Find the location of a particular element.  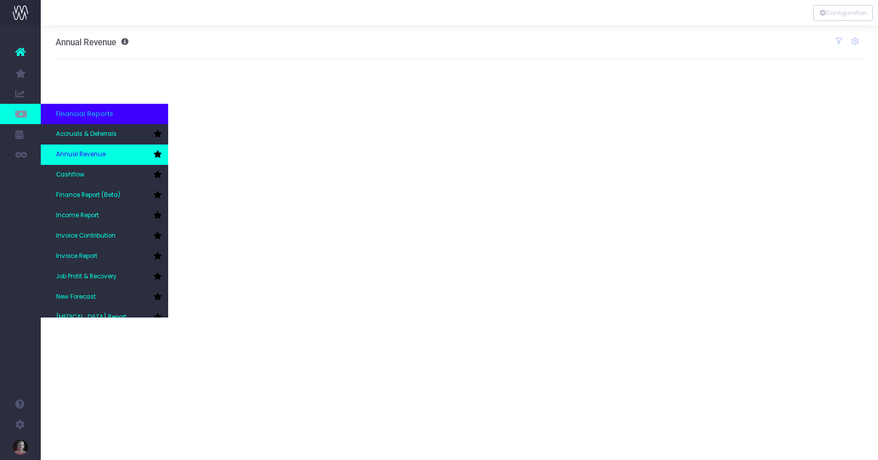

div: Vertical button group is located at coordinates (842, 13).